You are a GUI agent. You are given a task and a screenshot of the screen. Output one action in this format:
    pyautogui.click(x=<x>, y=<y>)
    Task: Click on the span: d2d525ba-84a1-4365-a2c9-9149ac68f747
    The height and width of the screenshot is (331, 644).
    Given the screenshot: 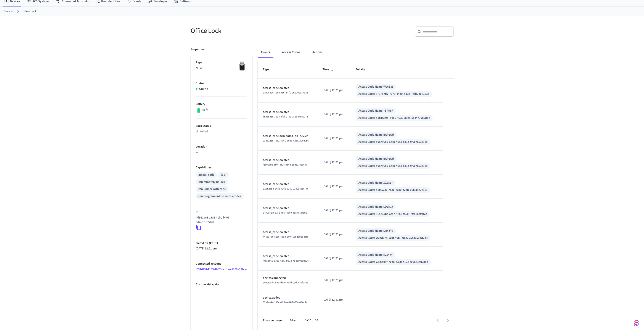 What is the action you would take?
    pyautogui.click(x=286, y=189)
    